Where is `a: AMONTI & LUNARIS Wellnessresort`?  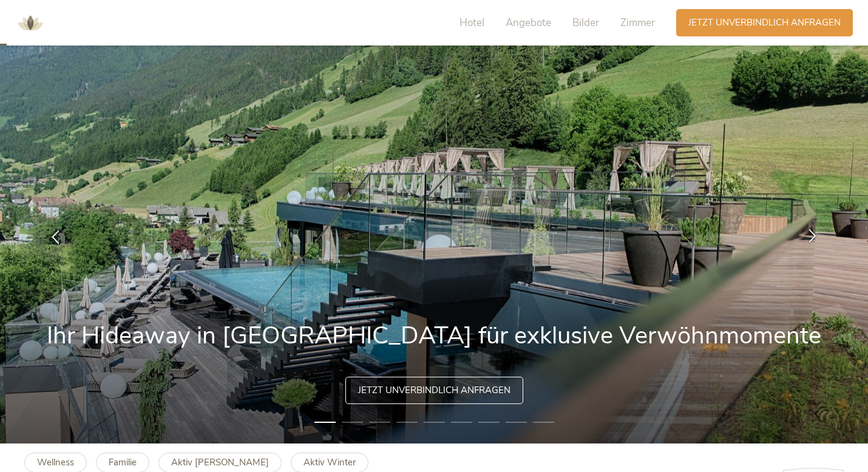 a: AMONTI & LUNARIS Wellnessresort is located at coordinates (30, 23).